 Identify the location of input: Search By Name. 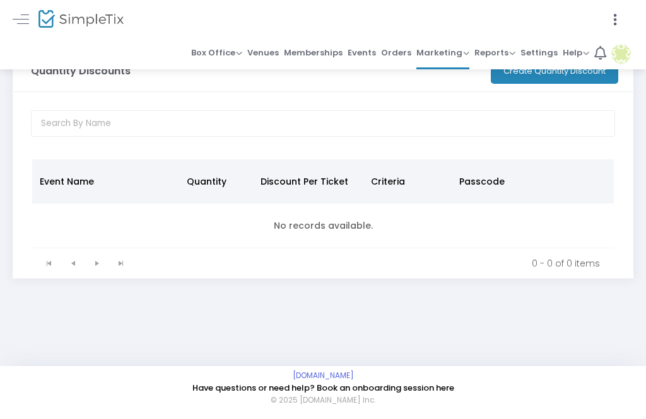
(323, 124).